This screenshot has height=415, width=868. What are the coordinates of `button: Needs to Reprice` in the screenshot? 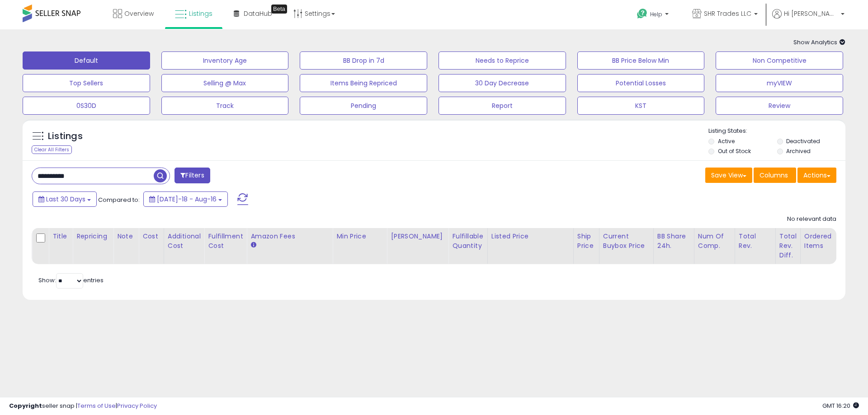 It's located at (502, 60).